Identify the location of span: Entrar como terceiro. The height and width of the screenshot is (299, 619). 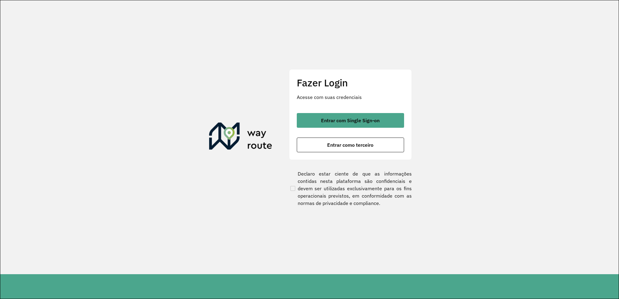
(350, 145).